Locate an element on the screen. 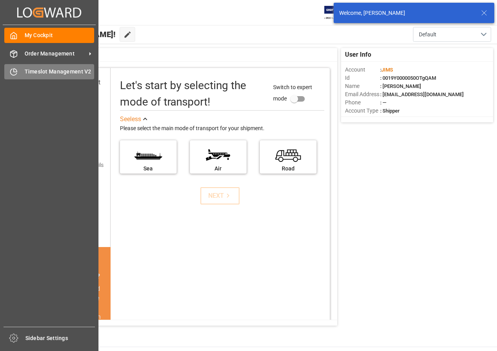  span: Timeslot Management V2 is located at coordinates (59, 72).